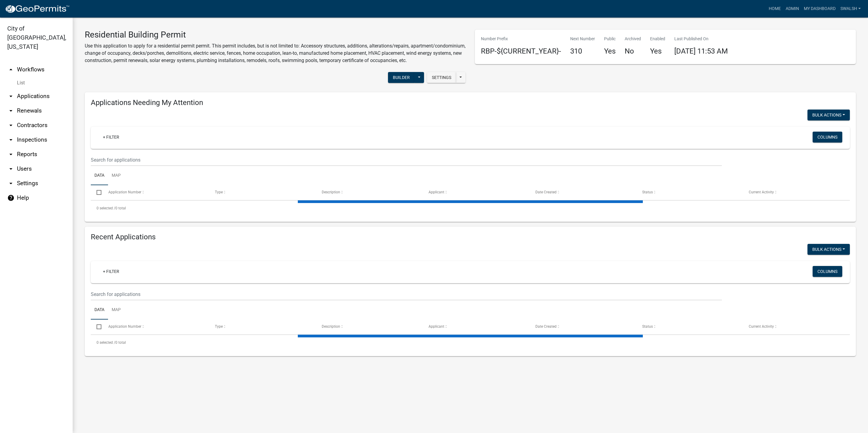 The width and height of the screenshot is (868, 433). I want to click on p: Archived, so click(632, 39).